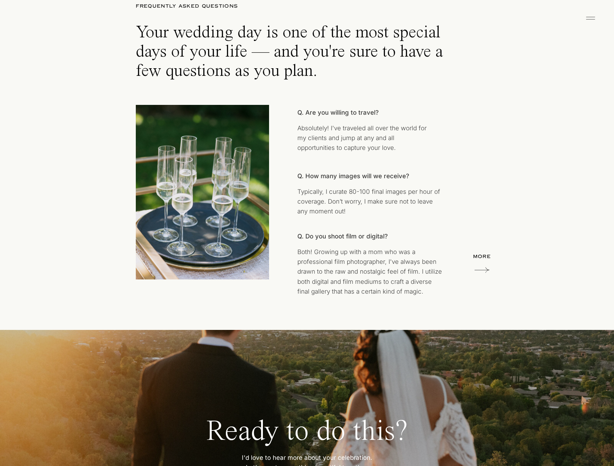  Describe the element at coordinates (307, 434) in the screenshot. I see `h2: Ready to do this?` at that location.